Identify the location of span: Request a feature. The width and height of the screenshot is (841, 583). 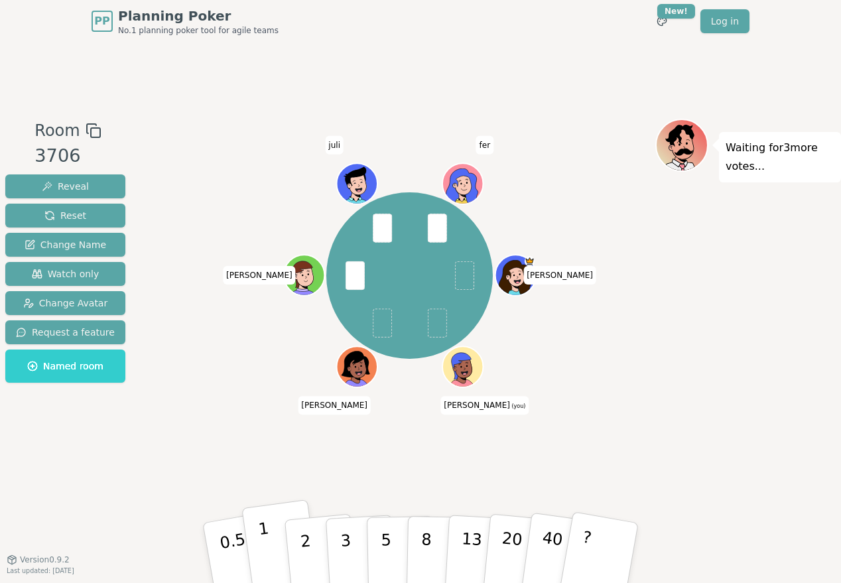
(65, 332).